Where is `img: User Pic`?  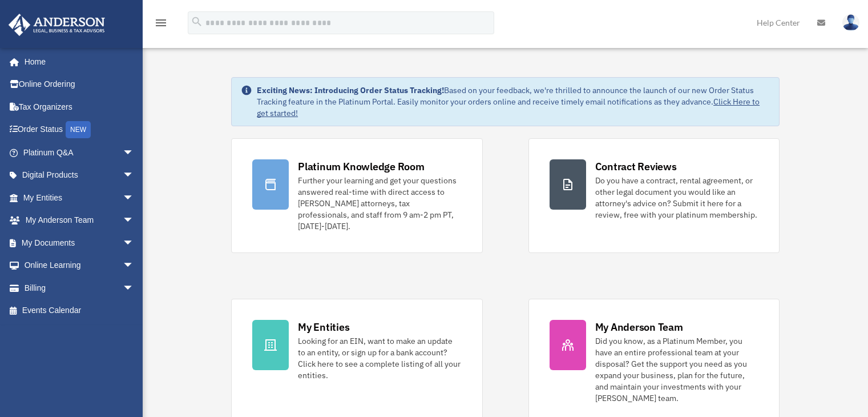 img: User Pic is located at coordinates (851, 23).